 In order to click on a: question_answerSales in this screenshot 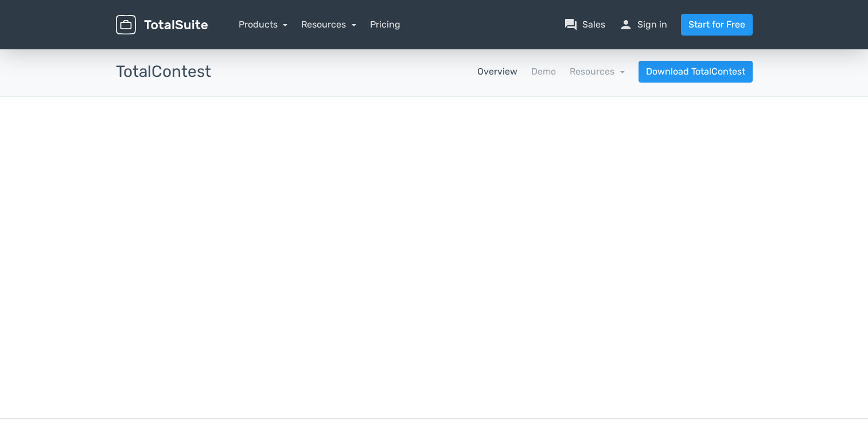, I will do `click(585, 25)`.